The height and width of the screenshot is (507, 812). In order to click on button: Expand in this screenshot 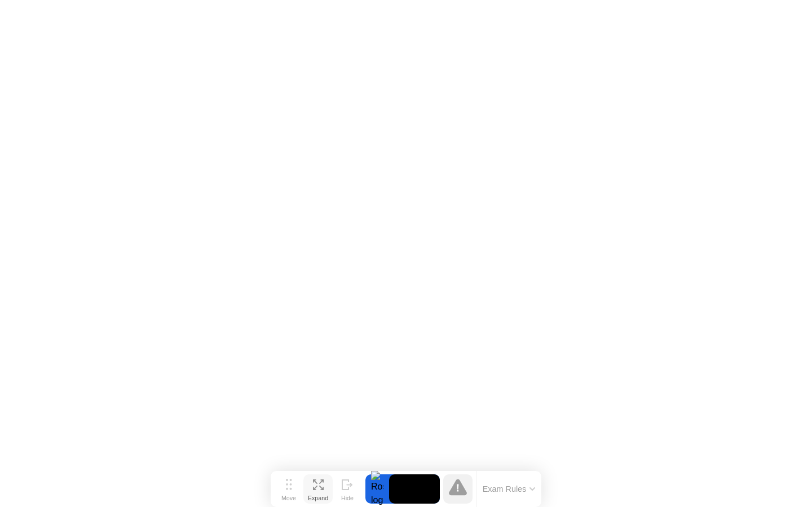, I will do `click(318, 489)`.